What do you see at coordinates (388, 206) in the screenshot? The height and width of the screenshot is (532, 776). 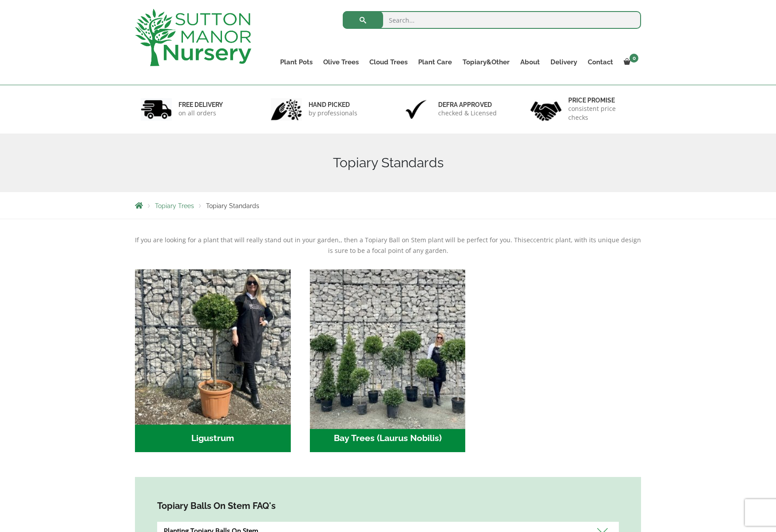 I see `nav: Breadcrumbs` at bounding box center [388, 206].